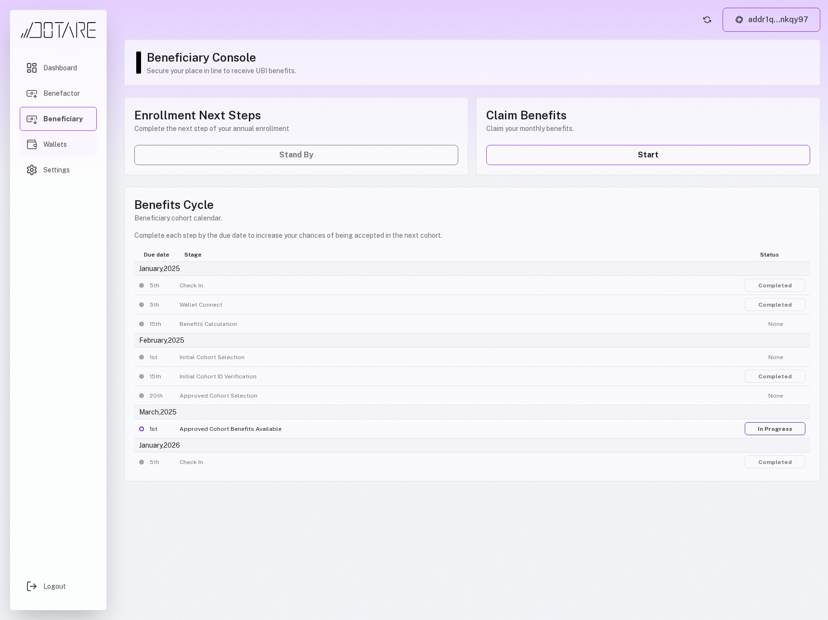 The width and height of the screenshot is (828, 620). Describe the element at coordinates (472, 340) in the screenshot. I see `div: February, 2025` at that location.